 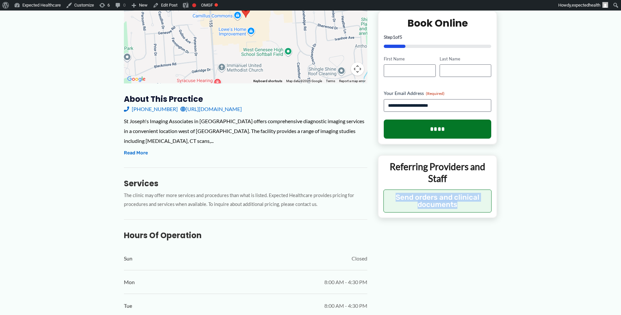 I want to click on span: Tue, so click(x=128, y=306).